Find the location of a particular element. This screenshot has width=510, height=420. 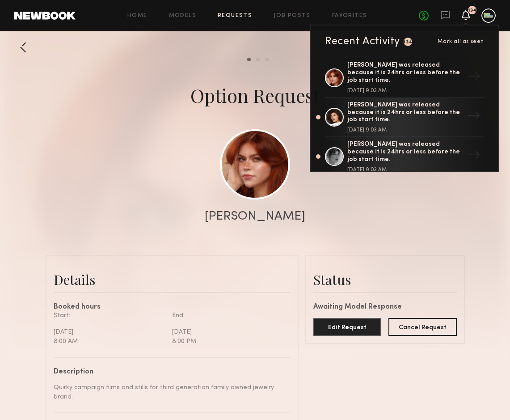

div: Recent Activity is located at coordinates (363, 42).